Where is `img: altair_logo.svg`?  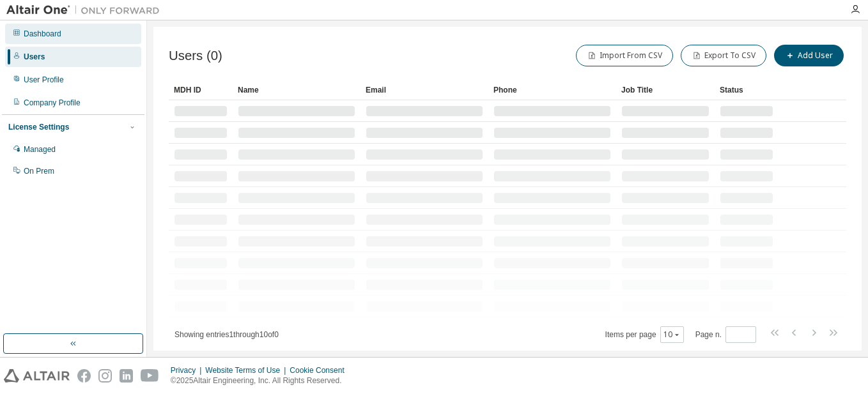 img: altair_logo.svg is located at coordinates (37, 376).